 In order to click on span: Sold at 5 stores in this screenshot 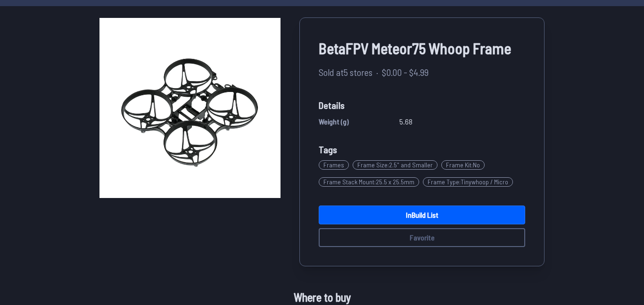, I will do `click(345, 72)`.